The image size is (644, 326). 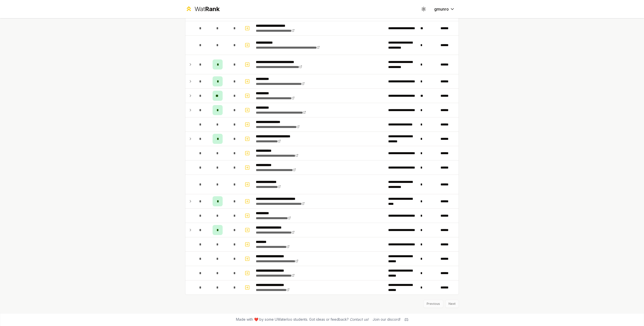 I want to click on a: WatRank, so click(x=202, y=9).